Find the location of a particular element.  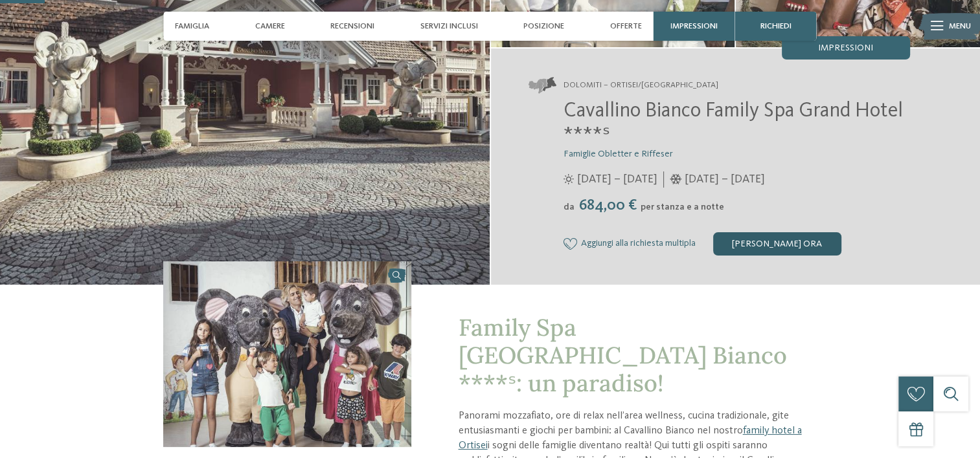

a: Nel family hotel a Ortisei i vostri desideri diventeranno realtà is located at coordinates (287, 355).